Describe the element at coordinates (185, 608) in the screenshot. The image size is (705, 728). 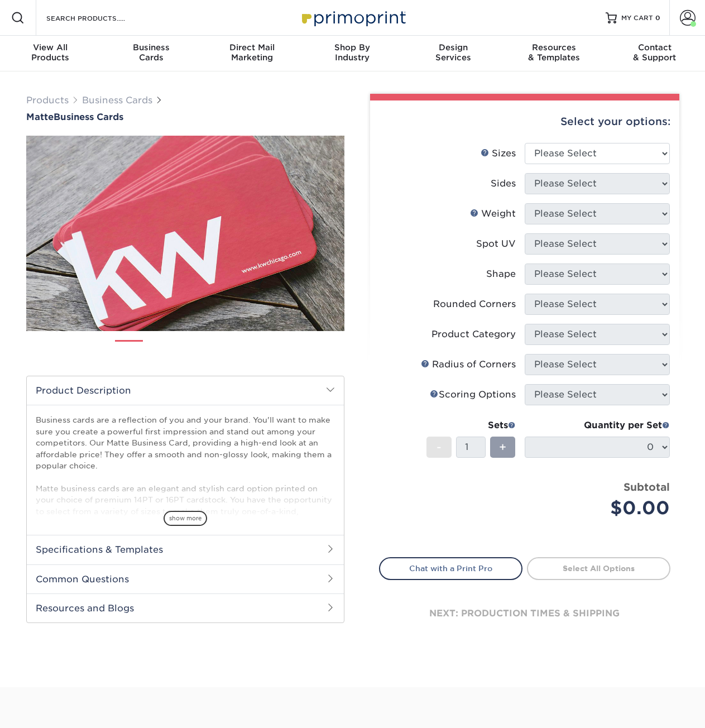
I see `h2: Resources and Blogs` at that location.